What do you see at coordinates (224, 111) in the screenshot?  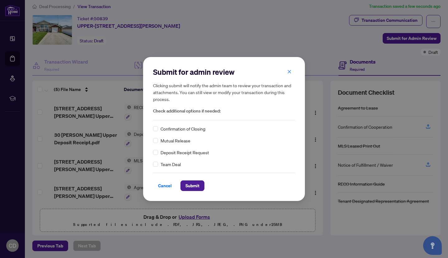 I see `span: Check additional options if needed:` at bounding box center [224, 111].